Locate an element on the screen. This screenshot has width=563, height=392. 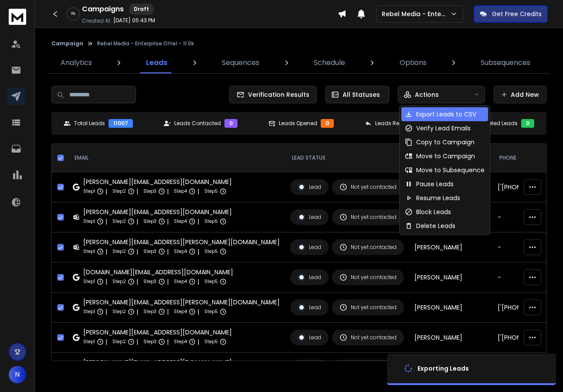
p: All Statuses is located at coordinates (361, 95).